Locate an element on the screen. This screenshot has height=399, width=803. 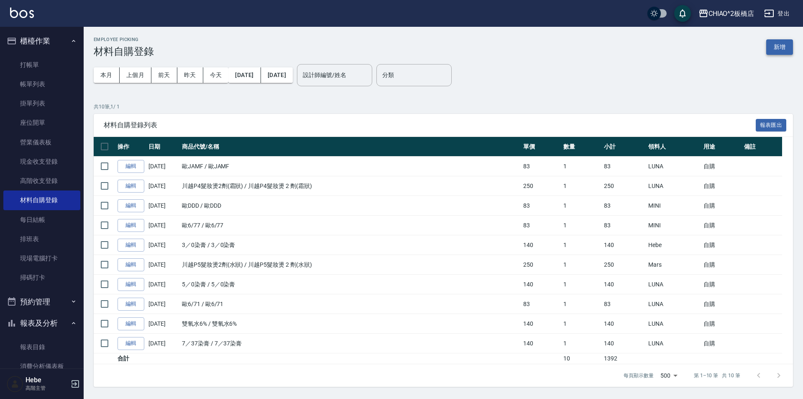
button: CHIAO^2板橋店 is located at coordinates (727, 13).